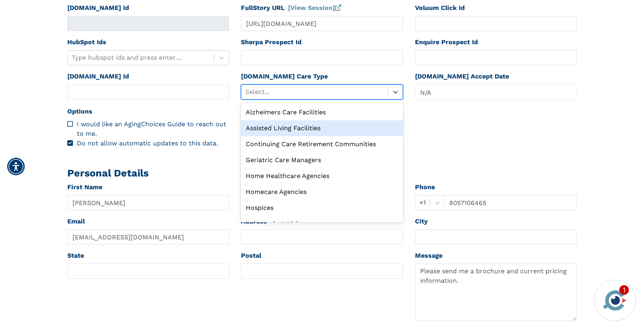 The height and width of the screenshot is (329, 644). I want to click on label: FullStory URL, so click(291, 8).